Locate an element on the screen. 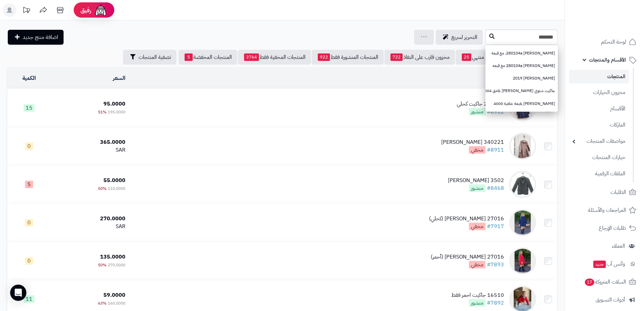 The height and width of the screenshot is (311, 644). img: ai-face.png is located at coordinates (101, 10).